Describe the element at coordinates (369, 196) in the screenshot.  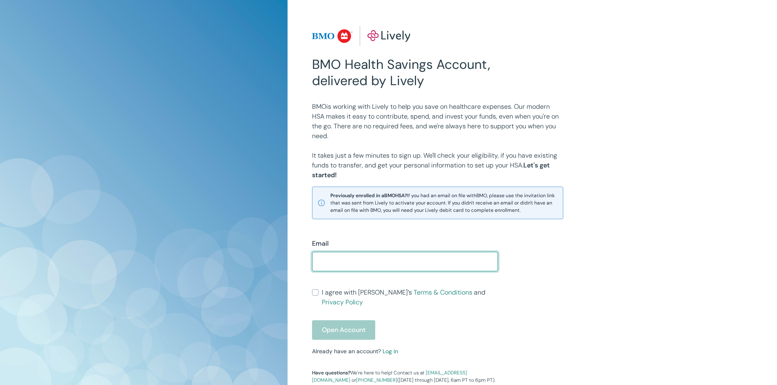
I see `strong: Previously enrolled in a BMO HSA?` at that location.